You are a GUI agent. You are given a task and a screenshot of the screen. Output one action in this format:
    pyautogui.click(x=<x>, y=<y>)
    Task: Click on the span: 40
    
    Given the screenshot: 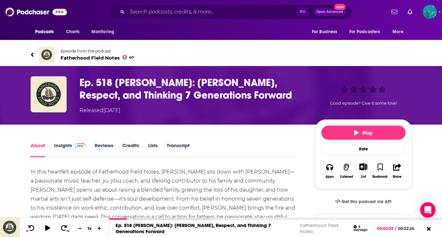 What is the action you would take?
    pyautogui.click(x=131, y=57)
    